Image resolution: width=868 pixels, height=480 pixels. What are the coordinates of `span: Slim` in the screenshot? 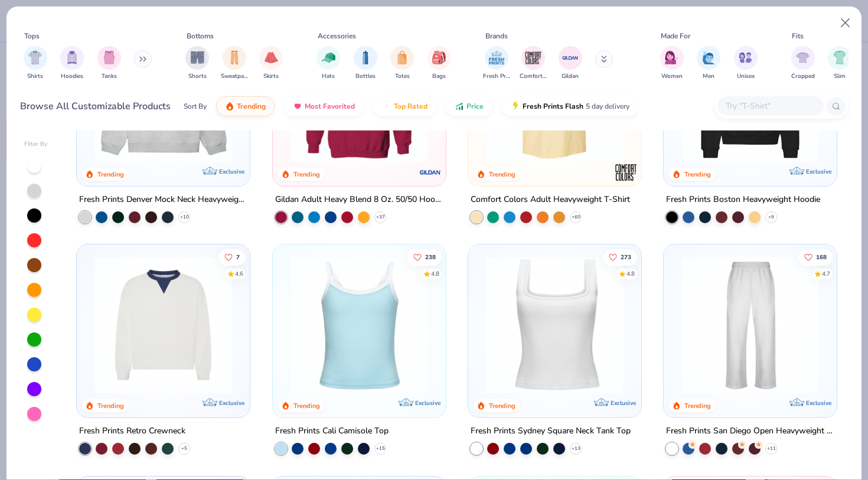 It's located at (840, 76).